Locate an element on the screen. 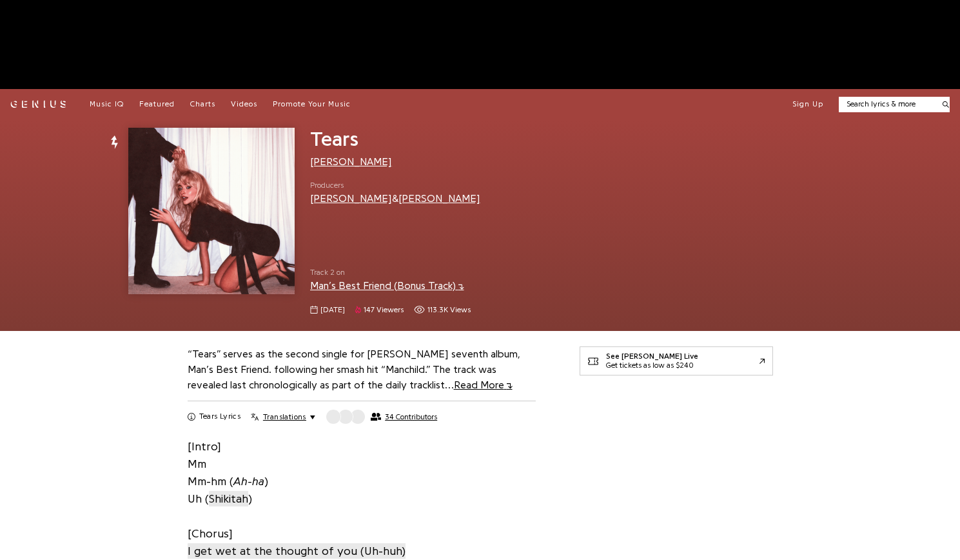 The width and height of the screenshot is (960, 560). a: Charts is located at coordinates (203, 105).